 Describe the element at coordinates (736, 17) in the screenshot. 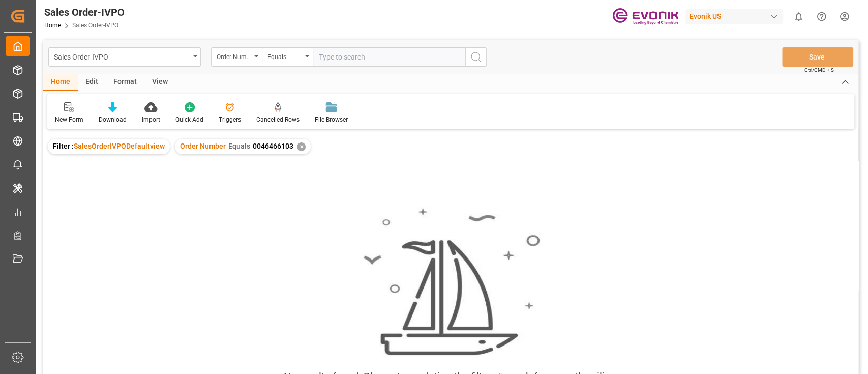

I see `button: Evonik US` at that location.